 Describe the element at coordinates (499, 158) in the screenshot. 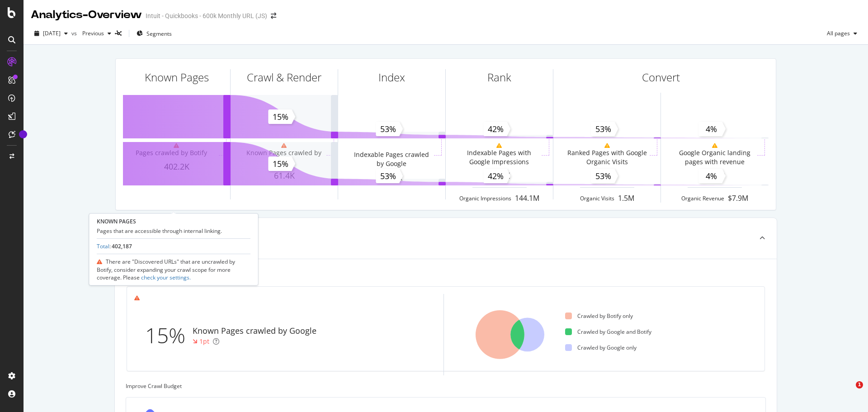

I see `div: Indexable Pages with Google Impressions` at that location.